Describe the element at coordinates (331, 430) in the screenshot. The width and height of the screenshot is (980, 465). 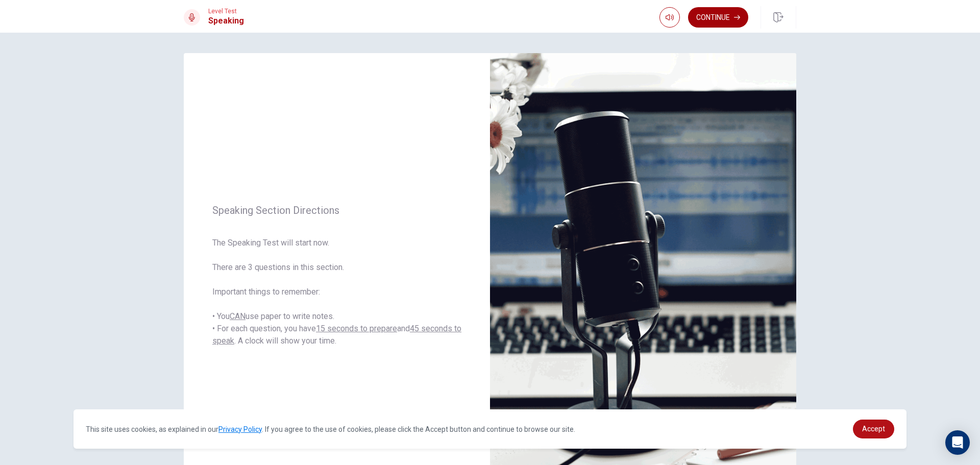
I see `span: This site uses cookies, as explained in our . If you agree to the use of cookies, please click th...` at that location.